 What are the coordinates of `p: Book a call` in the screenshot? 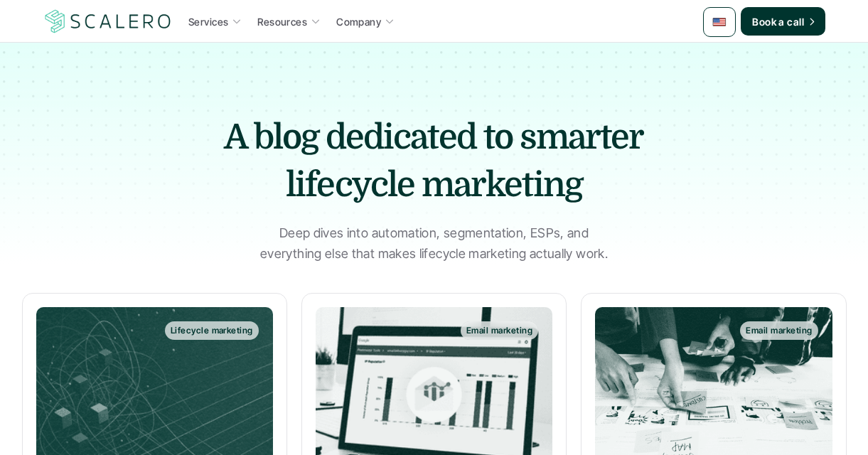 It's located at (778, 21).